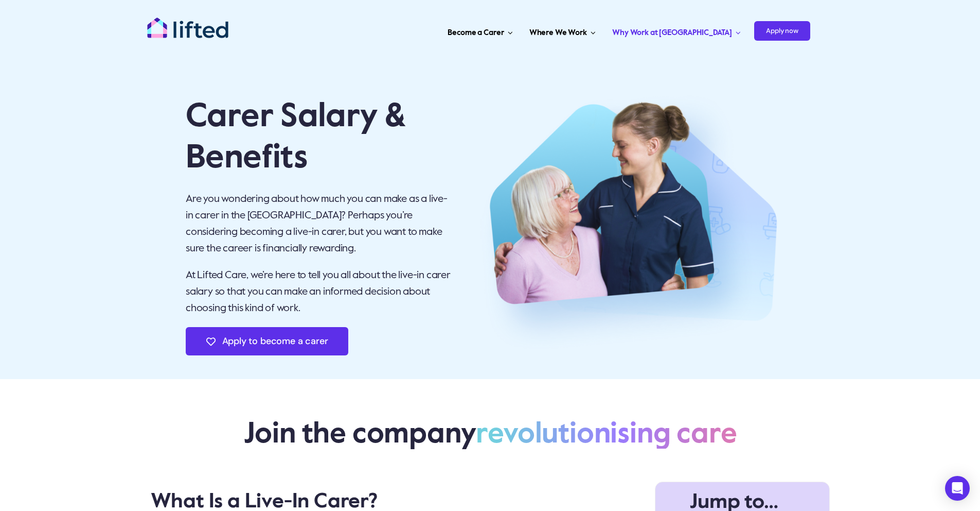 The image size is (980, 511). I want to click on span: Where We Work, so click(558, 32).